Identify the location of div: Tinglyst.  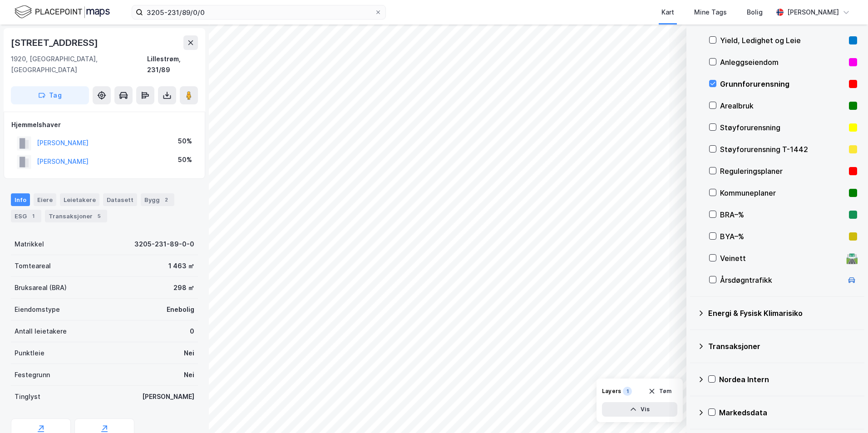
(27, 397).